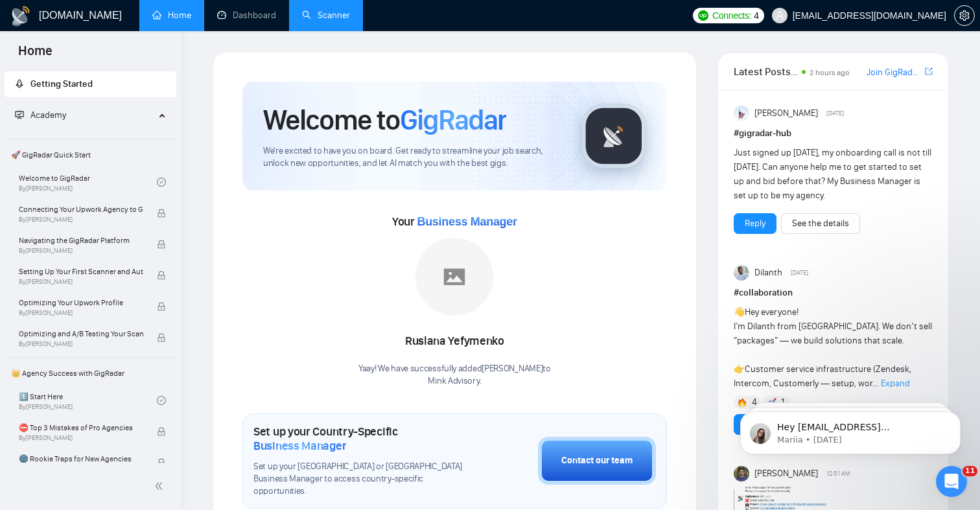  Describe the element at coordinates (597, 461) in the screenshot. I see `div: Contact our team` at that location.